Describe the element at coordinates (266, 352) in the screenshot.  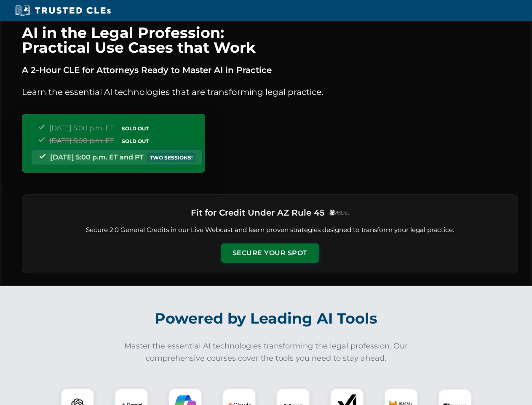
I see `p: Master the essential AI technologies transforming the legal profession. Our comprehensive courses...` at that location.